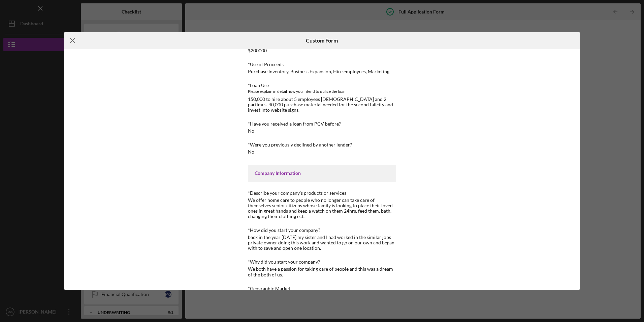 The height and width of the screenshot is (322, 644). I want to click on div: *Were you previously declined by another lender?, so click(322, 145).